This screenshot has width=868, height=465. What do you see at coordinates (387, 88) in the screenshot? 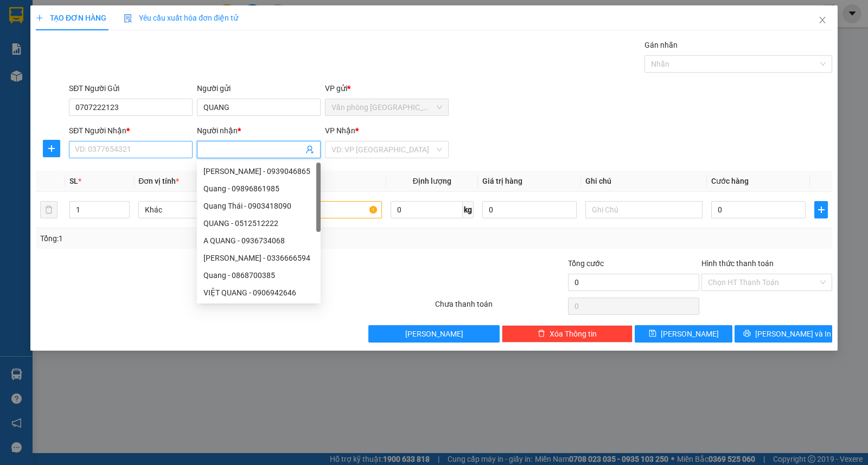
I see `div: VP gửi` at bounding box center [387, 88].